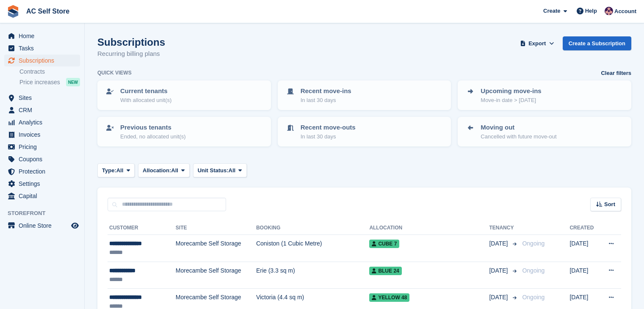 The height and width of the screenshot is (309, 644). I want to click on span: Sites, so click(44, 98).